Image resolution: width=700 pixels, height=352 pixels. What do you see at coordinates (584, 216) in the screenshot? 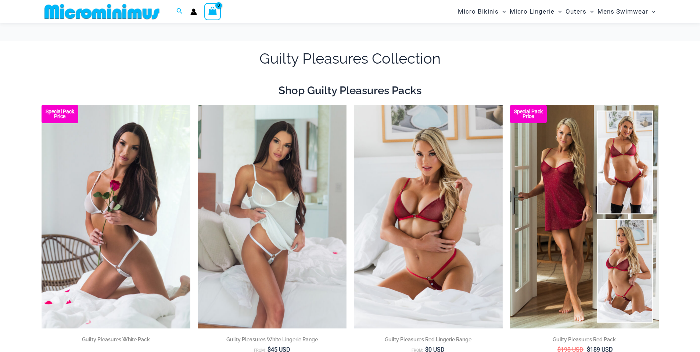
I see `img: Guilty Pleasures Red Collection Pack F` at bounding box center [584, 216].